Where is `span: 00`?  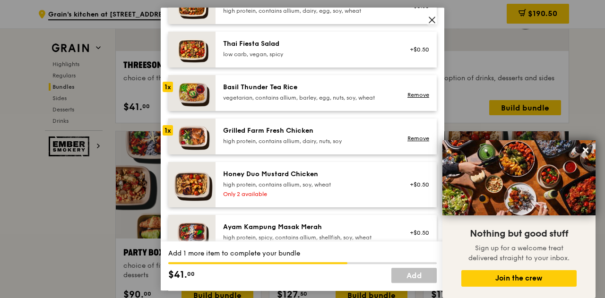
span: 00 is located at coordinates (191, 274).